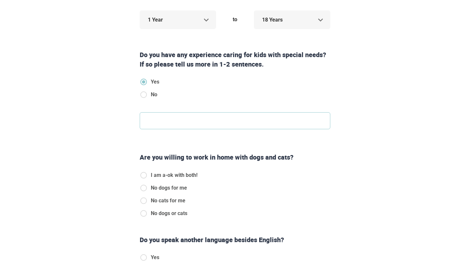  What do you see at coordinates (235, 20) in the screenshot?
I see `div: to` at bounding box center [235, 20].